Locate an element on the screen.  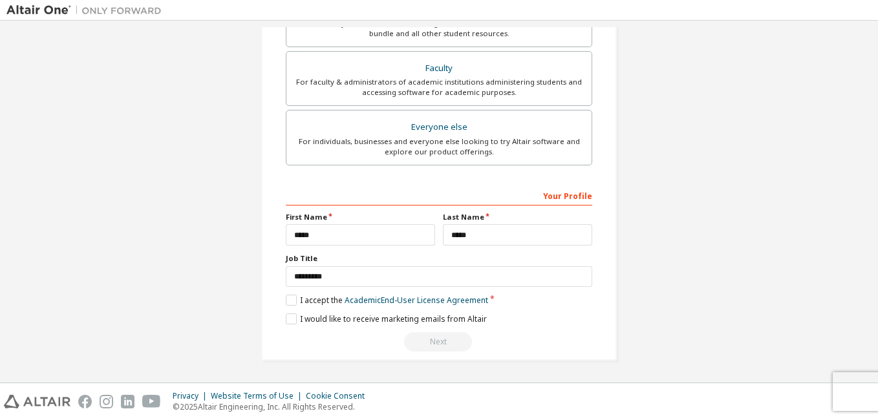
div: Cookie Consent is located at coordinates (339, 396).